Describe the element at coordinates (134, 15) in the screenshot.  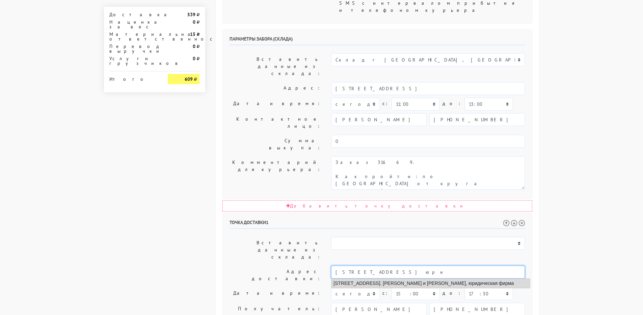
I see `div: Доставка` at that location.